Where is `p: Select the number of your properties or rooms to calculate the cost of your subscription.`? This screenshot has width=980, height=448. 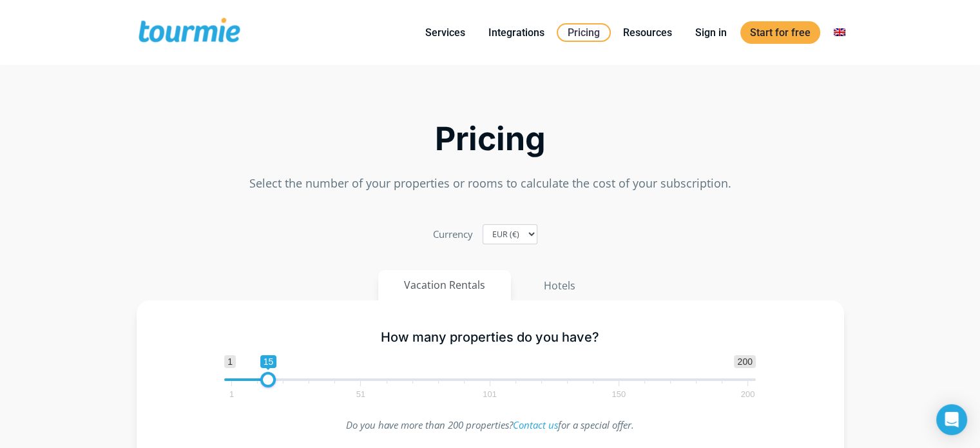 p: Select the number of your properties or rooms to calculate the cost of your subscription. is located at coordinates (491, 183).